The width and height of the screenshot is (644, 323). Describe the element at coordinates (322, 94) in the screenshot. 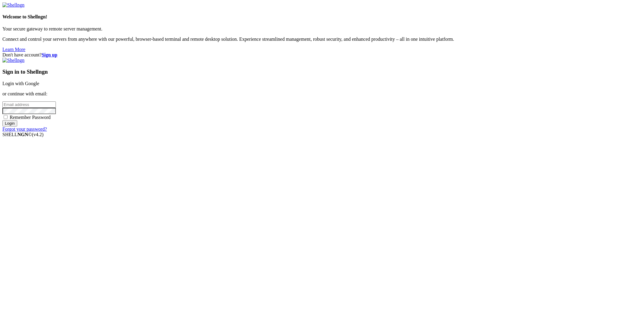

I see `p: or continue with email:` at that location.